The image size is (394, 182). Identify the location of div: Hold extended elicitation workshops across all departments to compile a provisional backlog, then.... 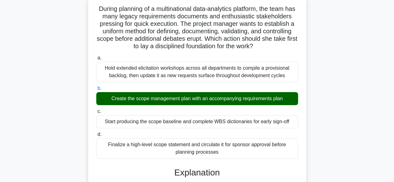
(197, 72).